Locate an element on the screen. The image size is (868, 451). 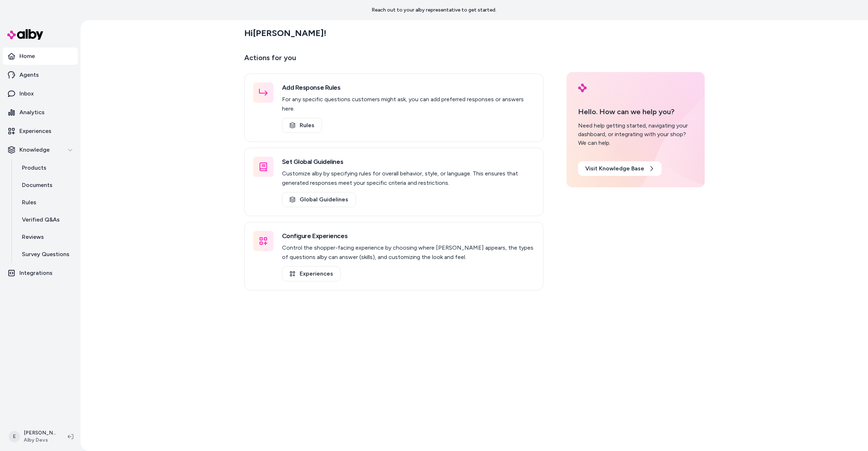
span: Alby Devs is located at coordinates (40, 440).